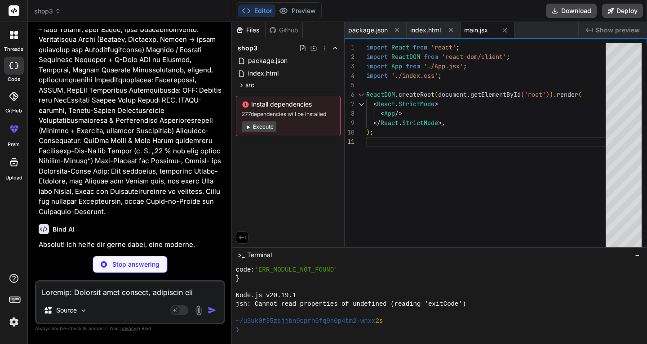 This screenshot has height=344, width=647. Describe the element at coordinates (350, 94) in the screenshot. I see `div: 6` at that location.